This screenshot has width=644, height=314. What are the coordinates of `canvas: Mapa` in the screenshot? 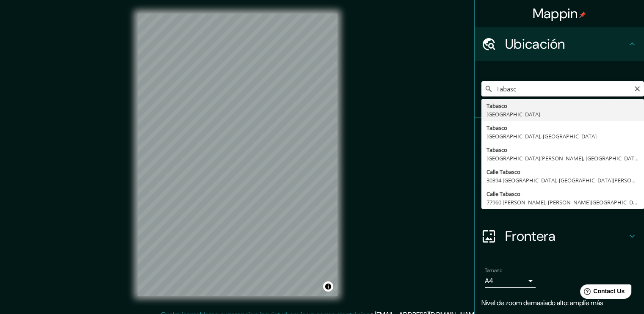 It's located at (237, 154).